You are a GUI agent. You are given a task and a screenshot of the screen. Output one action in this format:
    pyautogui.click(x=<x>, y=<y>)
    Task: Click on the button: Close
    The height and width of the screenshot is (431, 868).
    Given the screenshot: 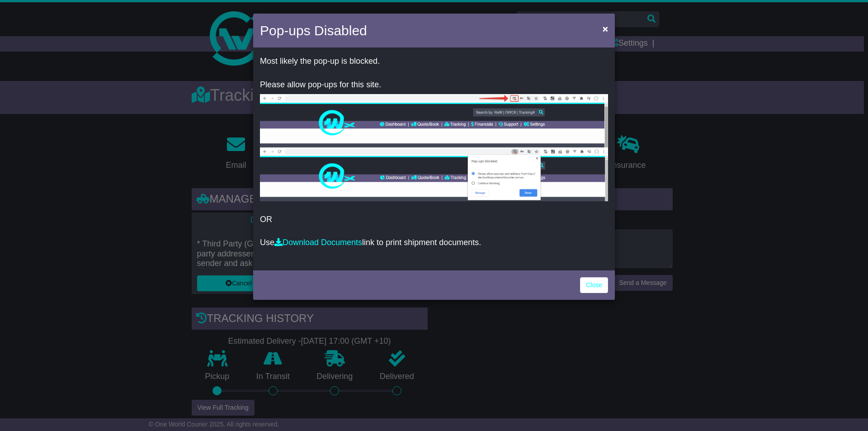 What is the action you would take?
    pyautogui.click(x=605, y=28)
    